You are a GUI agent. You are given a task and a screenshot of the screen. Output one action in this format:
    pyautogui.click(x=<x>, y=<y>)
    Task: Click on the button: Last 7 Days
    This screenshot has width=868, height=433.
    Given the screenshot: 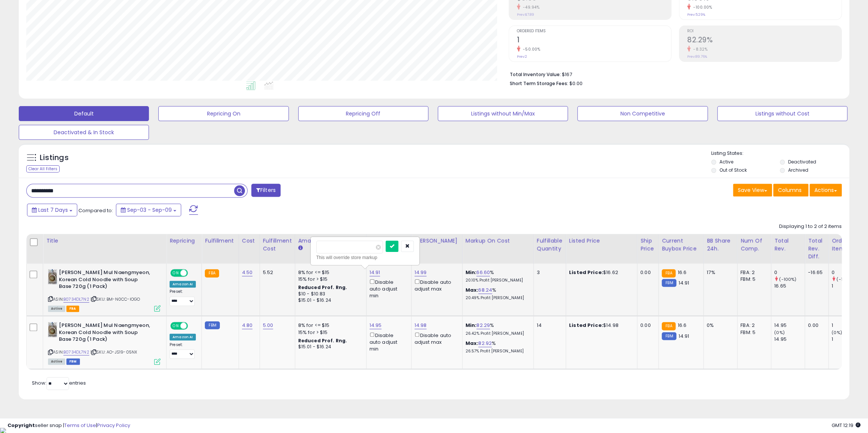 What is the action you would take?
    pyautogui.click(x=52, y=210)
    